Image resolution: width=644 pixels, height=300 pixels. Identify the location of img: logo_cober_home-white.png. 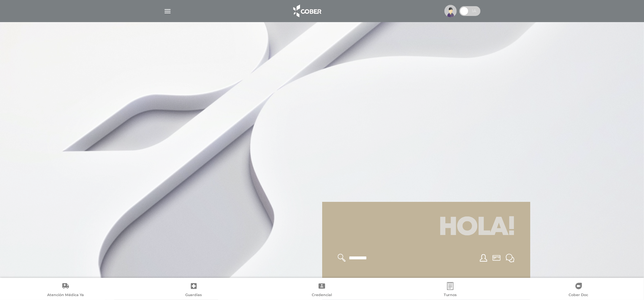
(307, 11).